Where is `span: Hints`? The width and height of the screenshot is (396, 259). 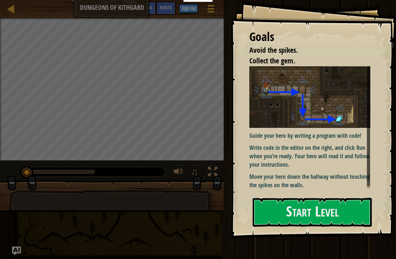 span: Hints is located at coordinates (166, 7).